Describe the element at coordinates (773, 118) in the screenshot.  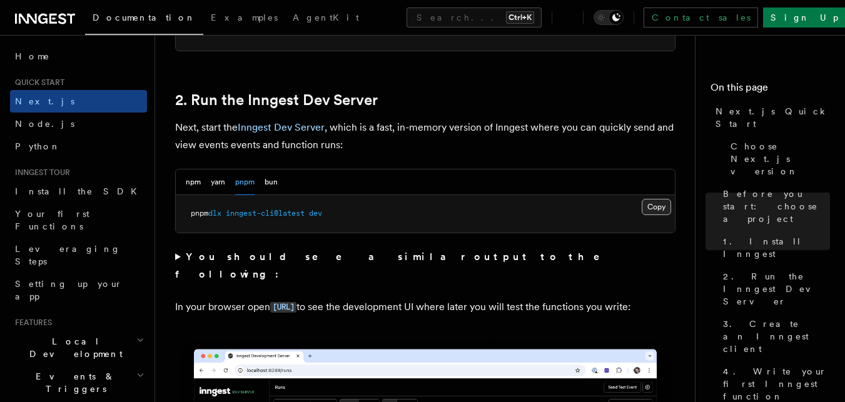
I see `span: Next.js Quick Start` at that location.